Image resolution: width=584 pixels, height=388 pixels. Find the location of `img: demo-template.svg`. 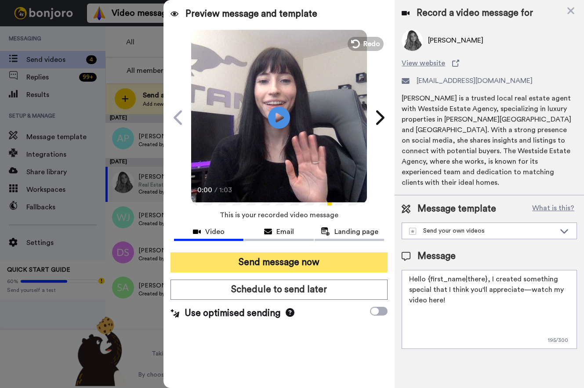

img: demo-template.svg is located at coordinates (413, 232).